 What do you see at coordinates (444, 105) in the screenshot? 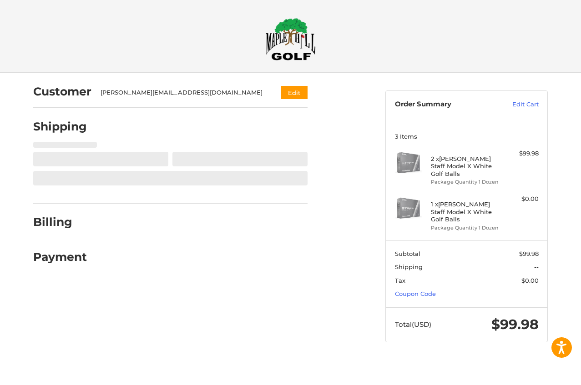
I see `h3: Order Summary` at bounding box center [444, 105].